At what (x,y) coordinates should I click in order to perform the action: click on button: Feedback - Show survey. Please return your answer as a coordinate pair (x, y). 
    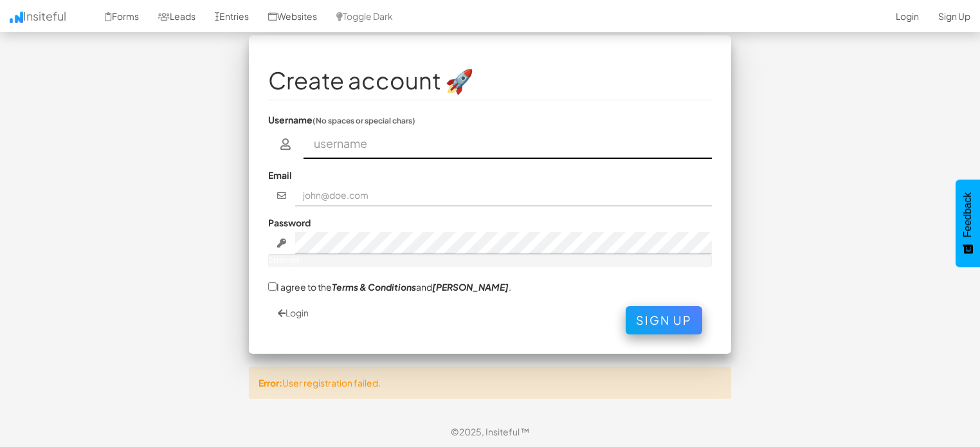
    Looking at the image, I should click on (969, 223).